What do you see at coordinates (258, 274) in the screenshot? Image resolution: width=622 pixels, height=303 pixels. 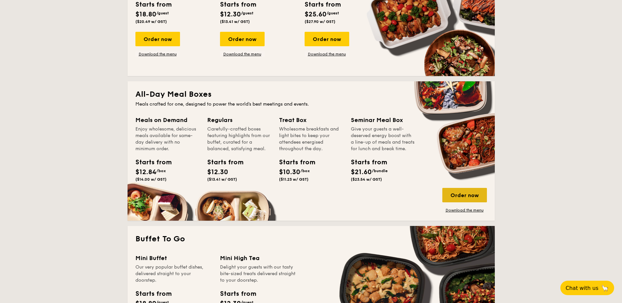 I see `div: Delight your guests with our tasty bite-sized treats delivered straight to your doorstep.` at bounding box center [258, 274].